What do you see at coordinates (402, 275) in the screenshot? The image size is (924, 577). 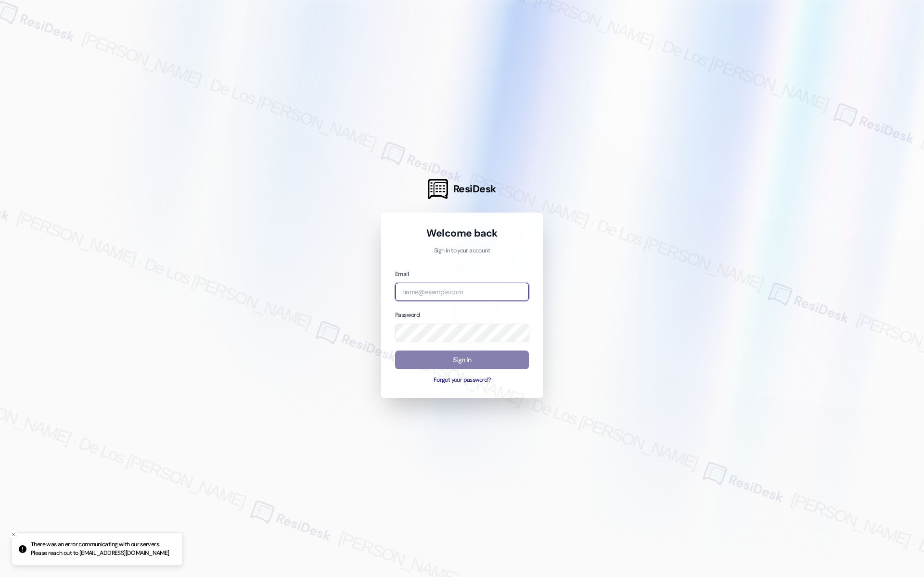 I see `label: Email` at bounding box center [402, 275].